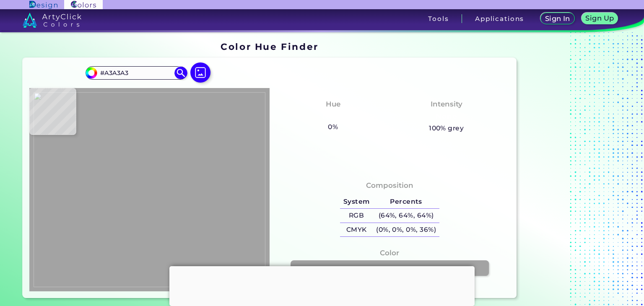 This screenshot has width=644, height=306. What do you see at coordinates (499, 19) in the screenshot?
I see `h3: Applications` at bounding box center [499, 19].